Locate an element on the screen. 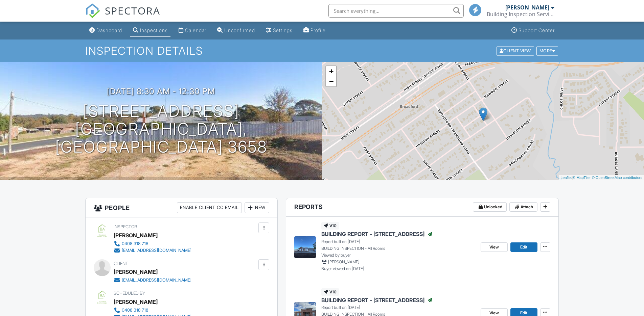 The width and height of the screenshot is (644, 316). div: More is located at coordinates (547, 50).